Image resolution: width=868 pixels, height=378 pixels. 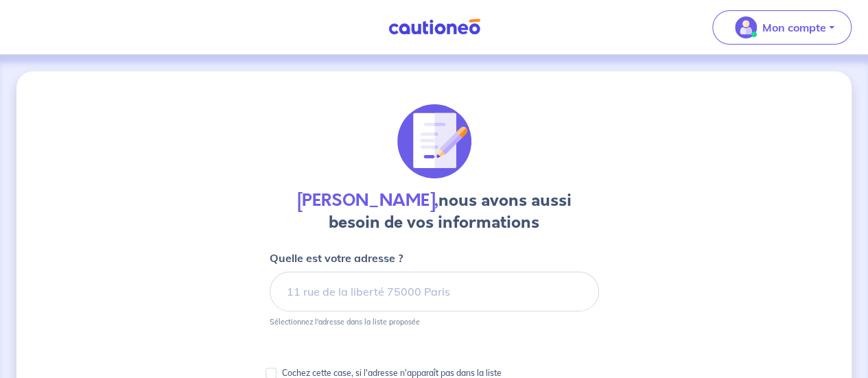 What do you see at coordinates (337, 258) in the screenshot?
I see `p: Quelle est votre adresse ?` at bounding box center [337, 258].